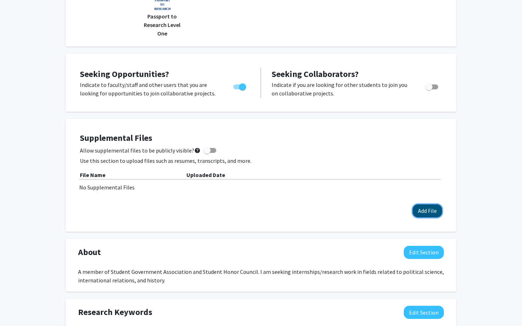 The image size is (522, 326). I want to click on button: Add File, so click(427, 211).